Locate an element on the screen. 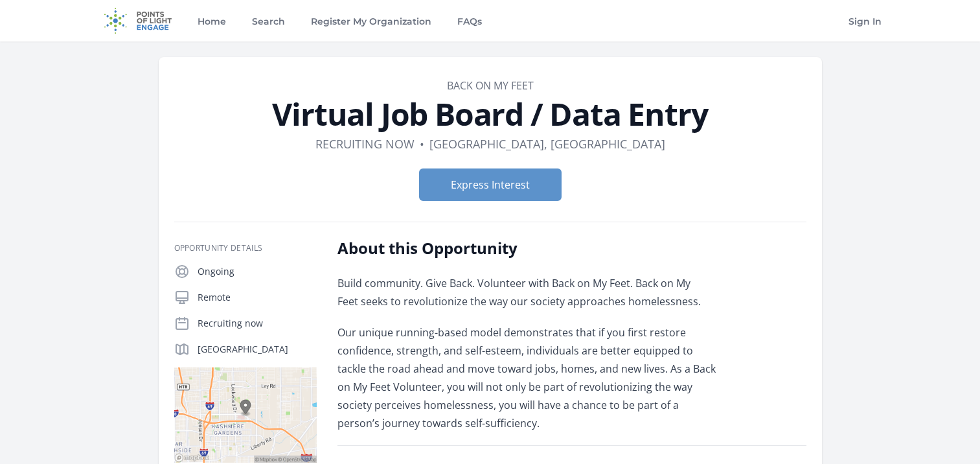 The width and height of the screenshot is (980, 464). a: Back on My Feet is located at coordinates (490, 86).